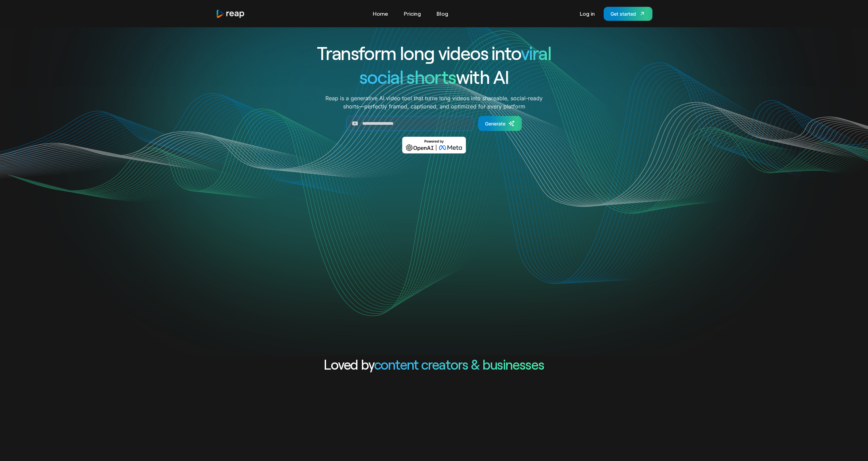  Describe the element at coordinates (412, 14) in the screenshot. I see `a: Pricing` at that location.